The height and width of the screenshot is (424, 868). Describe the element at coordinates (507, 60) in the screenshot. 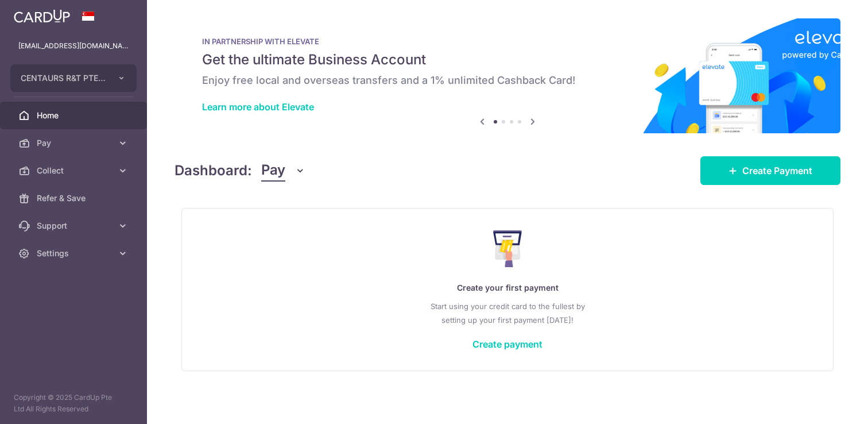

I see `h5: Get the ultimate Business Account` at that location.